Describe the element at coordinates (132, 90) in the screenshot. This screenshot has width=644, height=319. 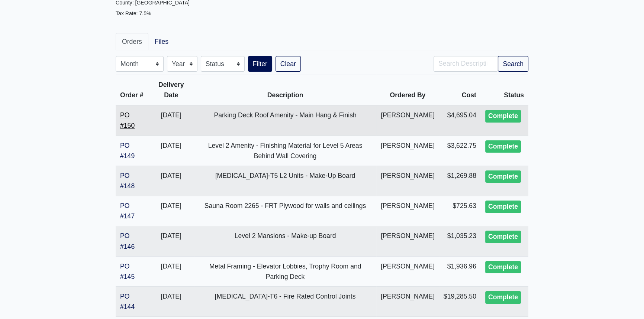
I see `th: Order #` at that location.